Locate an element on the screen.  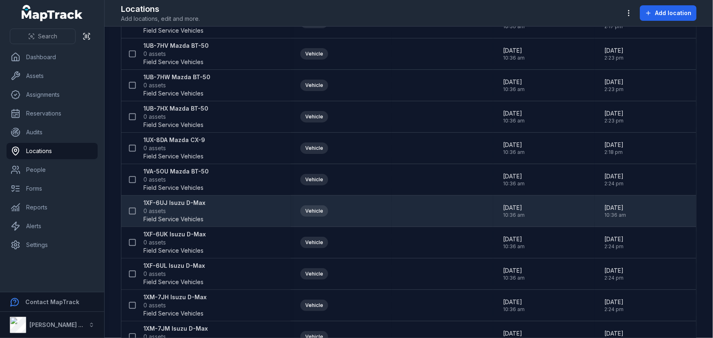
strong: 1XF-6UL Isuzu D-Max is located at coordinates (174, 266).